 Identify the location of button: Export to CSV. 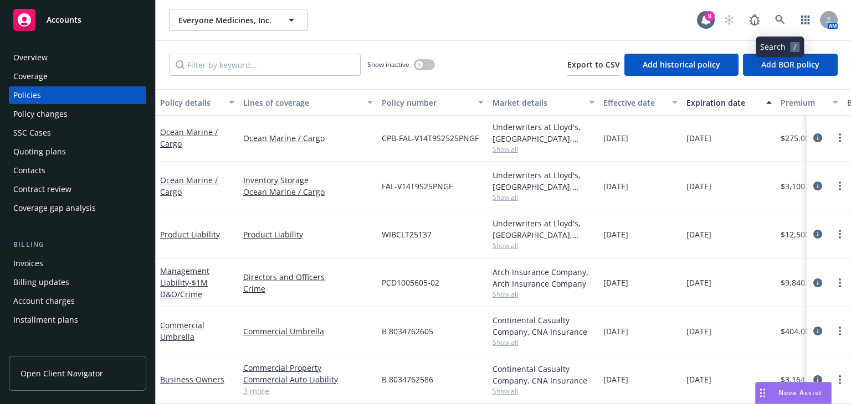
(593, 65).